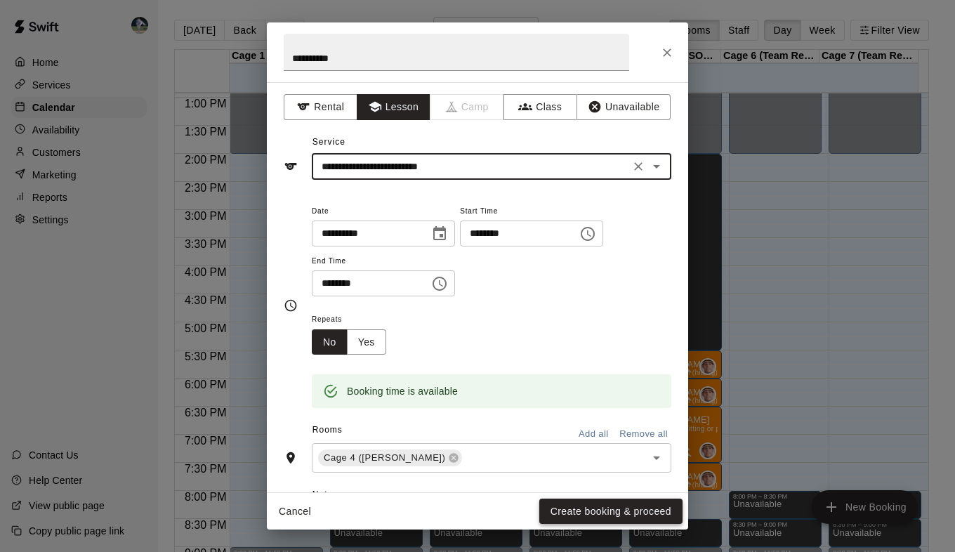  Describe the element at coordinates (291, 305) in the screenshot. I see `svg: Timing` at that location.